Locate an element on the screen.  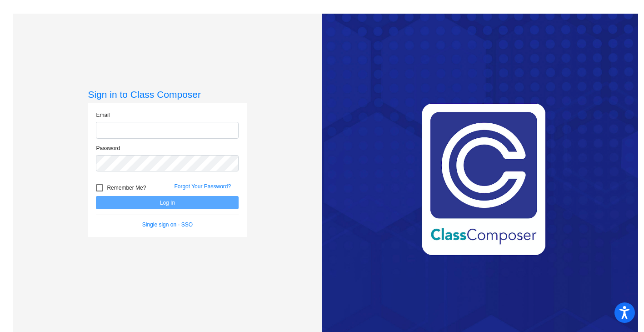
a: Single sign on - SSO is located at coordinates (167, 224).